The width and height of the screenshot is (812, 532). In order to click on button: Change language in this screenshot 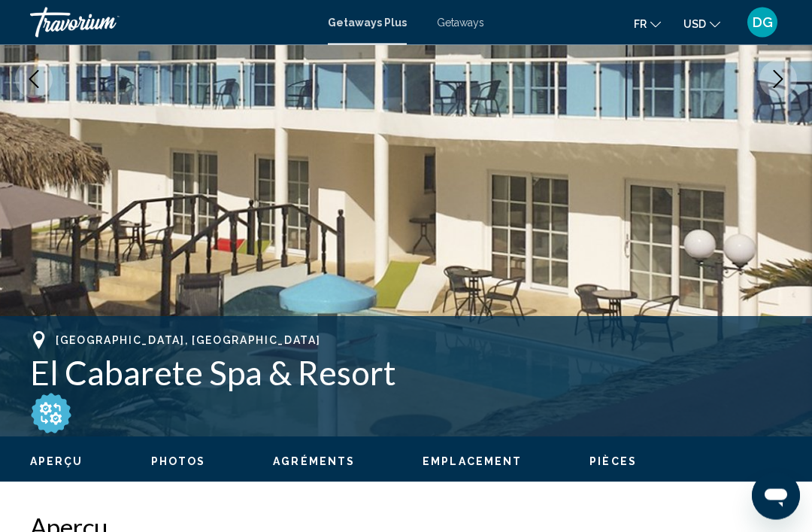, I will do `click(648, 23)`.